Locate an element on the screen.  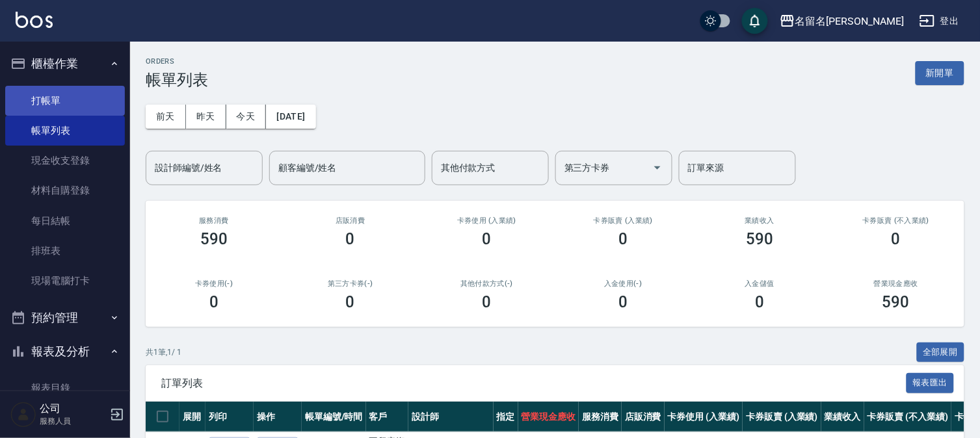
a: 帳單列表 is located at coordinates (65, 131).